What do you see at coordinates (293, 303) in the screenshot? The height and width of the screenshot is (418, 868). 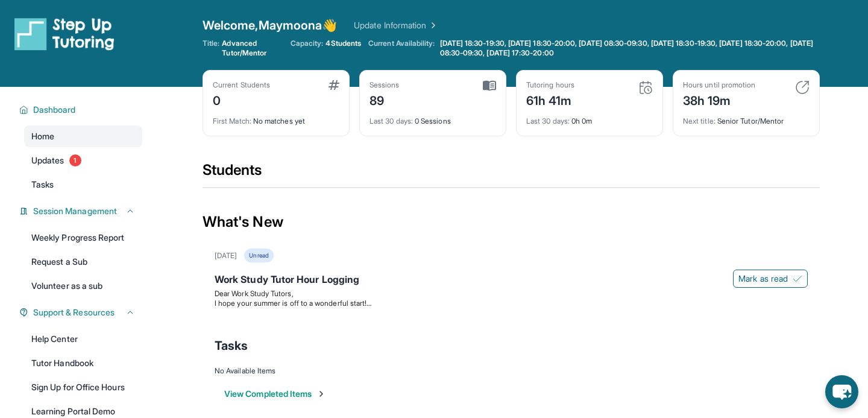 I see `span: I hope your summer is off to a wonderful start!` at bounding box center [293, 303].